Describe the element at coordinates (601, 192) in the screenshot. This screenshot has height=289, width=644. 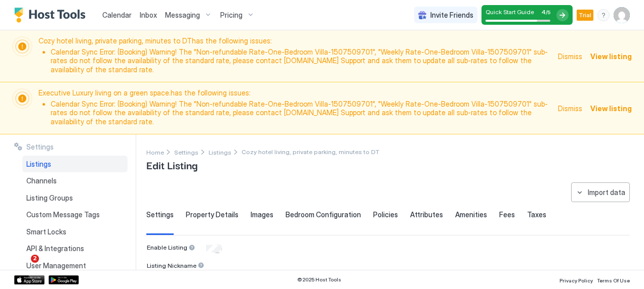
I see `button: Import data` at that location.